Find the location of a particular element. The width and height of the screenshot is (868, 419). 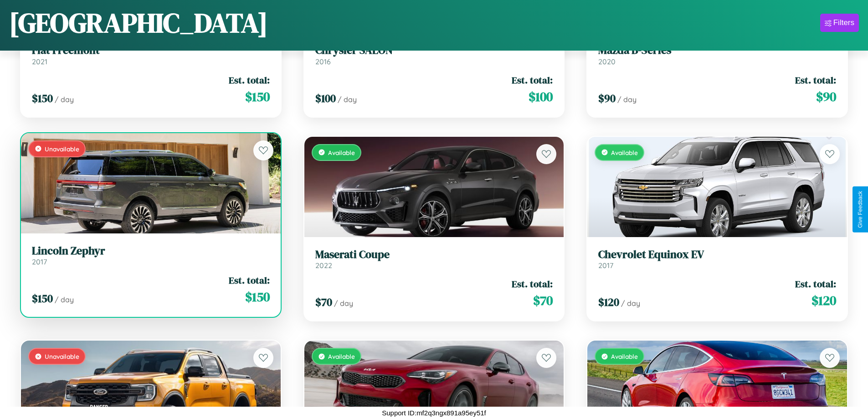

p: Support ID: mf2q3ngx891a95ey51f is located at coordinates (434, 413).